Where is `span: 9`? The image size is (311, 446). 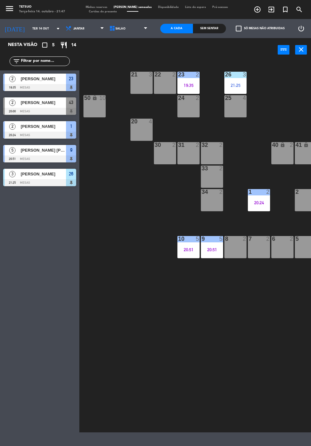 span: 9 is located at coordinates (71, 150).